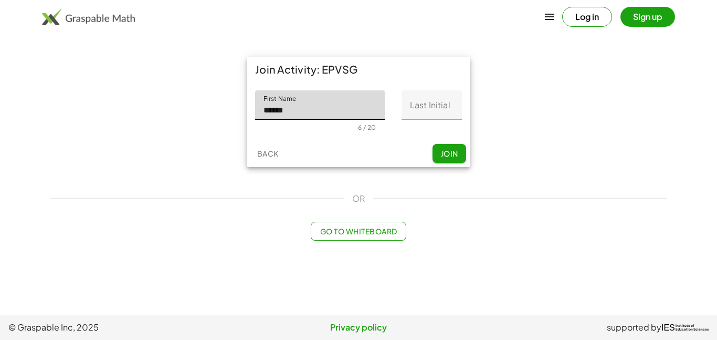  I want to click on button: Back, so click(268, 153).